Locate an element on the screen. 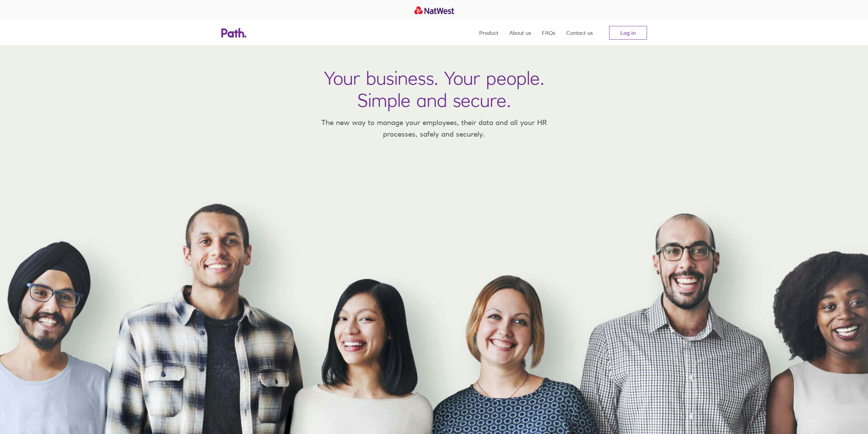  h1: Your business. Your people. Simple and secure. is located at coordinates (434, 89).